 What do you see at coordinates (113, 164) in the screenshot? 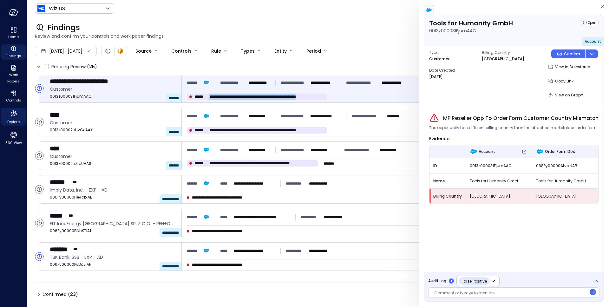
I see `span: 0013z00002nZtbUAAS` at bounding box center [113, 164].